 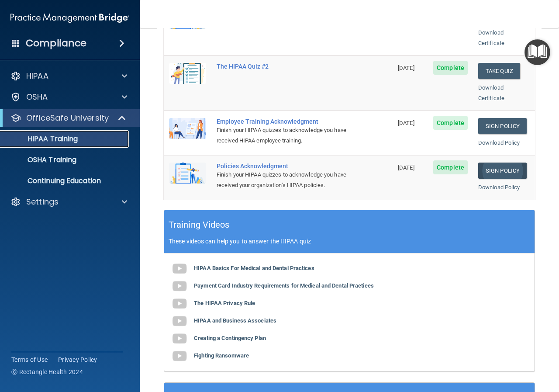 I want to click on p: These videos can help you to answer the HIPAA quiz, so click(x=349, y=241).